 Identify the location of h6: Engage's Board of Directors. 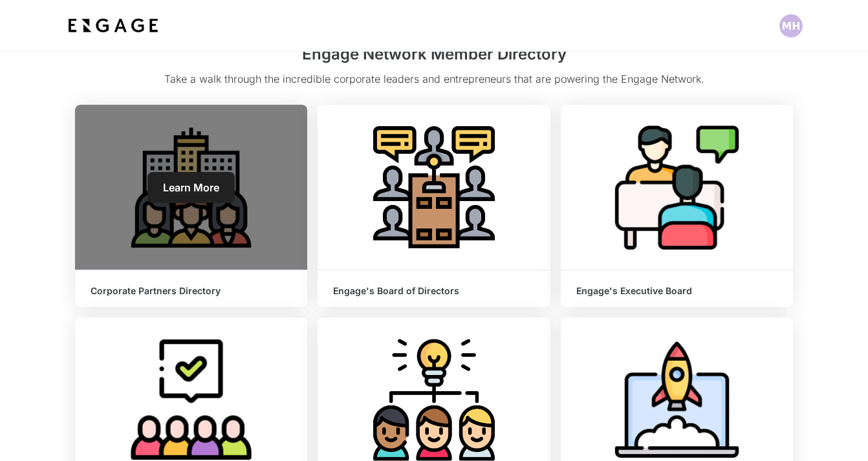
(433, 291).